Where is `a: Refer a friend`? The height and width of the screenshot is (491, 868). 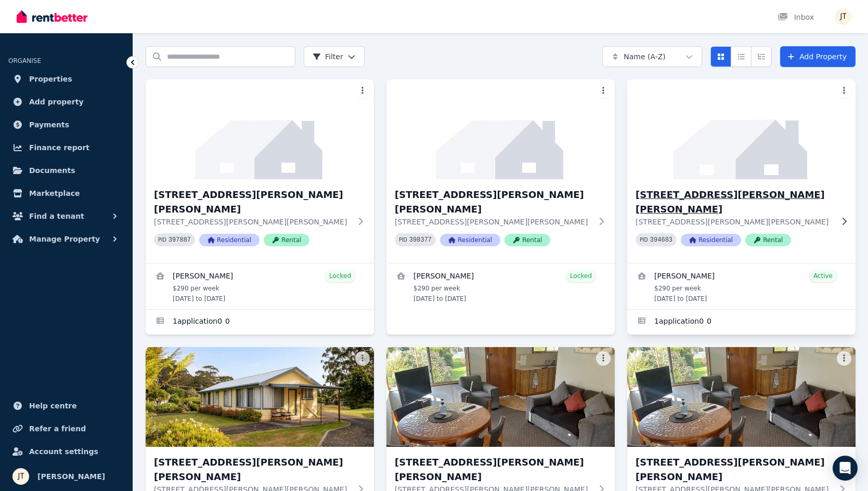
a: Refer a friend is located at coordinates (66, 429).